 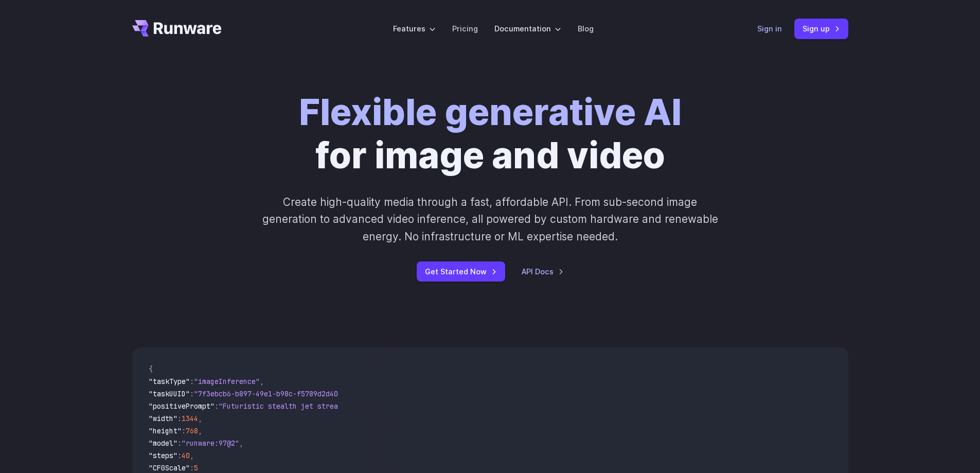 I want to click on a: Sign in, so click(x=769, y=28).